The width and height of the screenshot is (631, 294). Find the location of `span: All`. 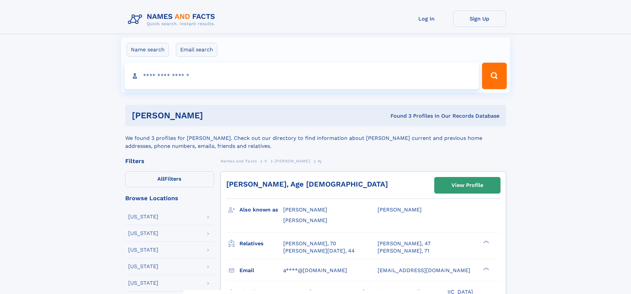

span: All is located at coordinates (161, 179).